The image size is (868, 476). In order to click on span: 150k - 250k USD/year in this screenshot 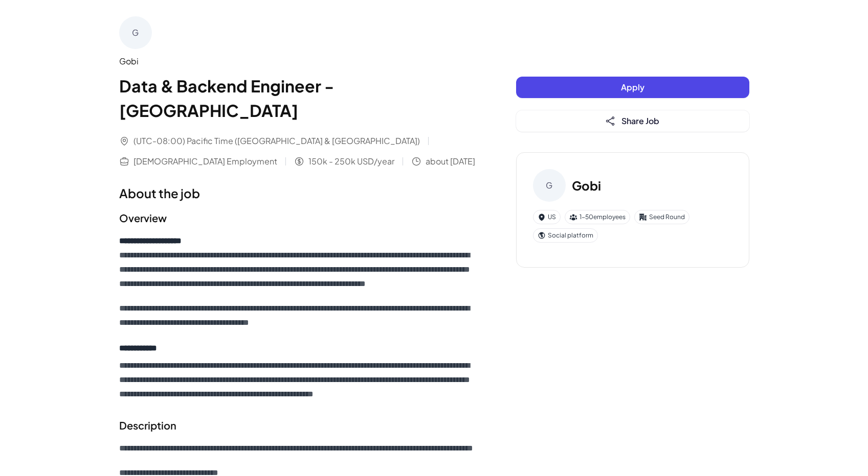, I will do `click(351, 162)`.